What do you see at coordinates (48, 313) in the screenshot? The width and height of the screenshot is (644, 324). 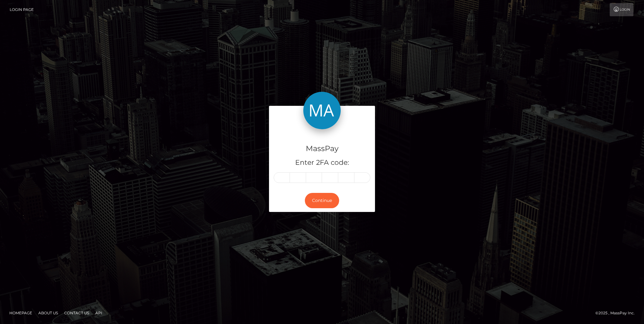 I see `a: About Us` at bounding box center [48, 313].